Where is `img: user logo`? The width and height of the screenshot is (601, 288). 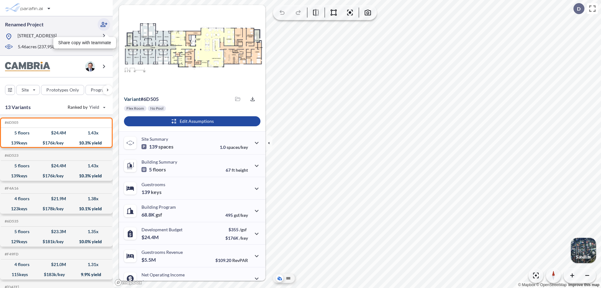 img: user logo is located at coordinates (90, 66).